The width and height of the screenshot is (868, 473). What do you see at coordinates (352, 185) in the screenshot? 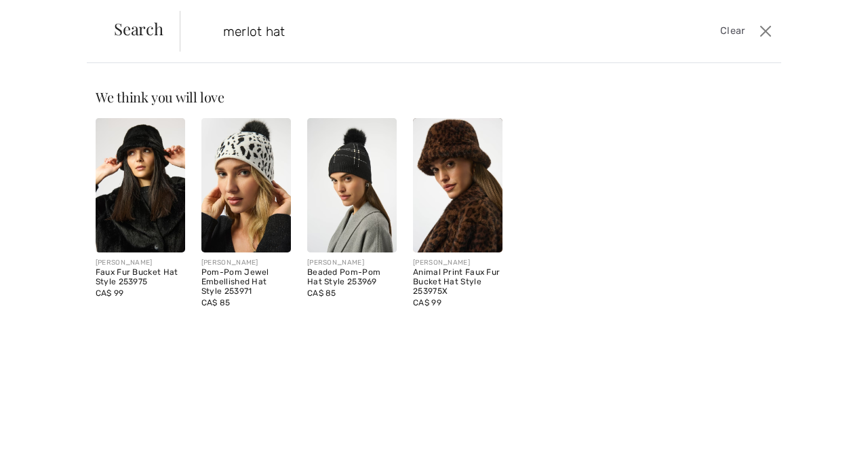
I see `img: Beaded Pom-Pom Hat Style 253969. Black` at bounding box center [352, 185].